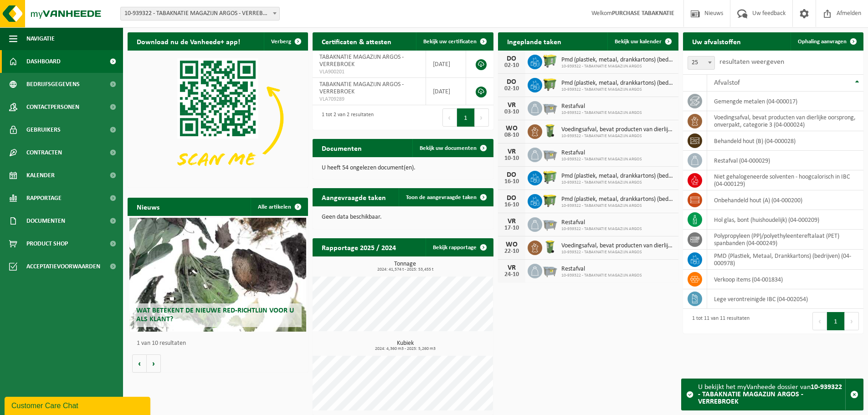 Image resolution: width=868 pixels, height=415 pixels. What do you see at coordinates (785, 160) in the screenshot?
I see `td: restafval (04-000029)` at bounding box center [785, 160].